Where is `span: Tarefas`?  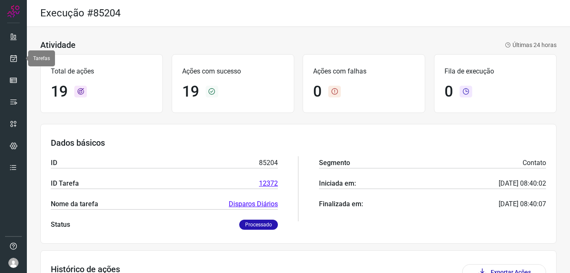 span: Tarefas is located at coordinates (42, 58).